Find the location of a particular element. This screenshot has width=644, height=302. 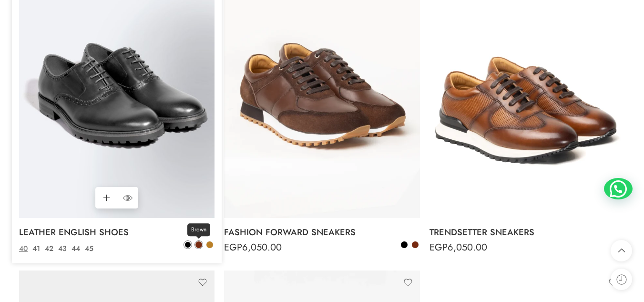

a: 44 is located at coordinates (76, 249).